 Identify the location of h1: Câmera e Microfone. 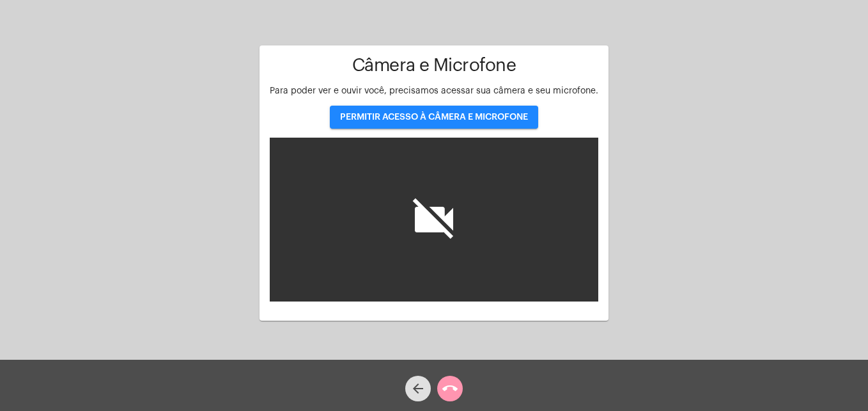
(434, 65).